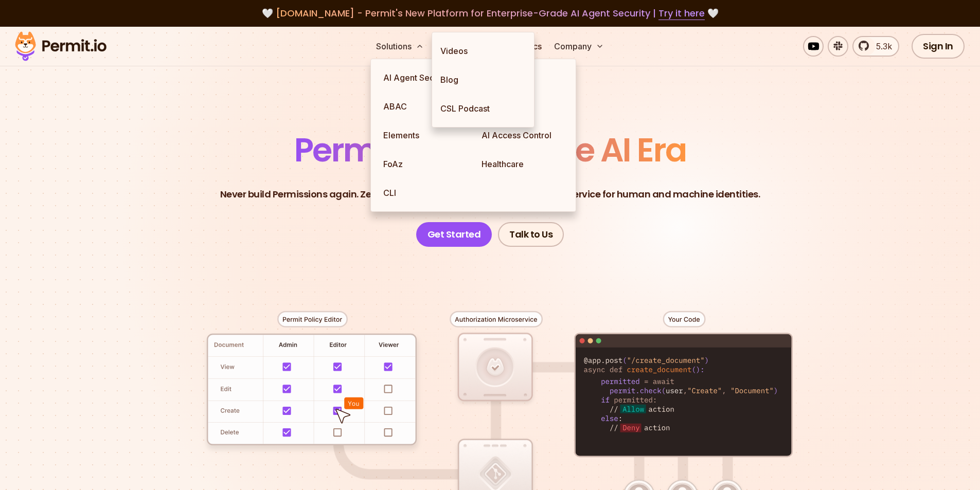 This screenshot has width=980, height=490. What do you see at coordinates (682, 14) in the screenshot?
I see `a: Try it here` at bounding box center [682, 14].